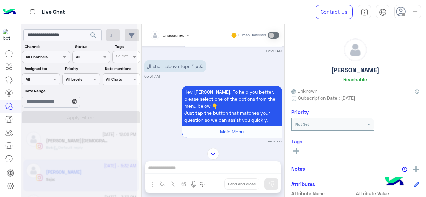 This screenshot has height=197, width=426. Describe the element at coordinates (388, 194) in the screenshot. I see `span: Attribute Value` at that location.